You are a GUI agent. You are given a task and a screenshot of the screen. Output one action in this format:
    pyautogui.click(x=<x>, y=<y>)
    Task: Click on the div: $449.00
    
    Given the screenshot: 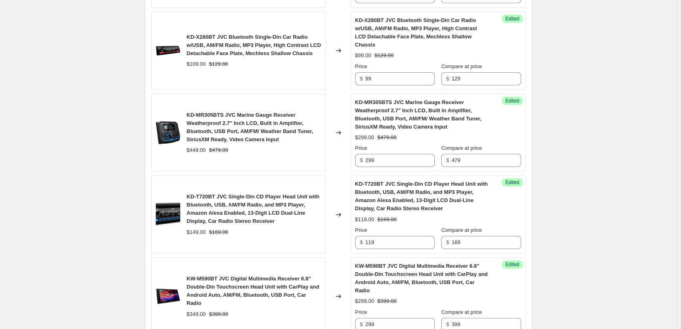 What is the action you would take?
    pyautogui.click(x=196, y=150)
    